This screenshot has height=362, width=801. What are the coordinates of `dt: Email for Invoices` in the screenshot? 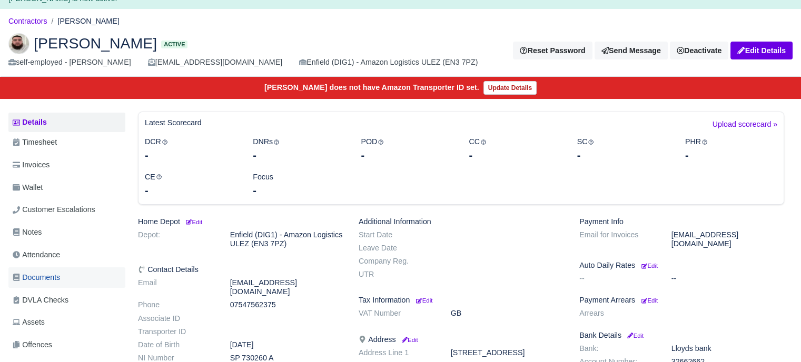 It's located at (617, 240).